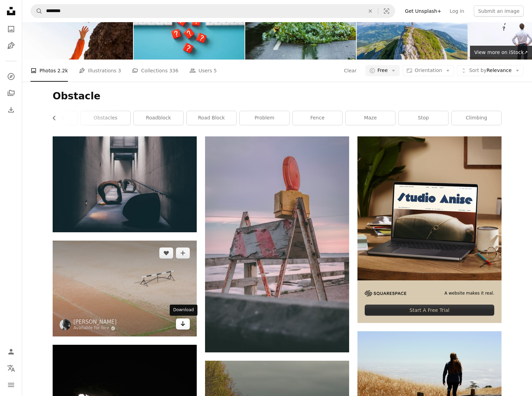 This screenshot has width=532, height=396. What do you see at coordinates (501, 53) in the screenshot?
I see `a: View more on iStock↗` at bounding box center [501, 53].